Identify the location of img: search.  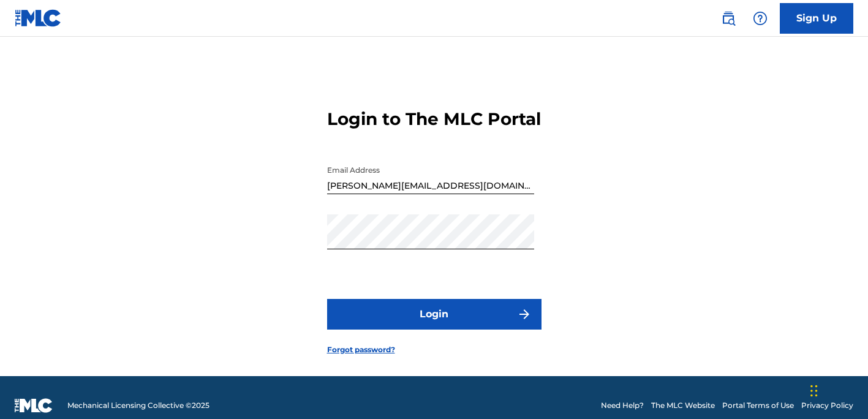
(729, 18).